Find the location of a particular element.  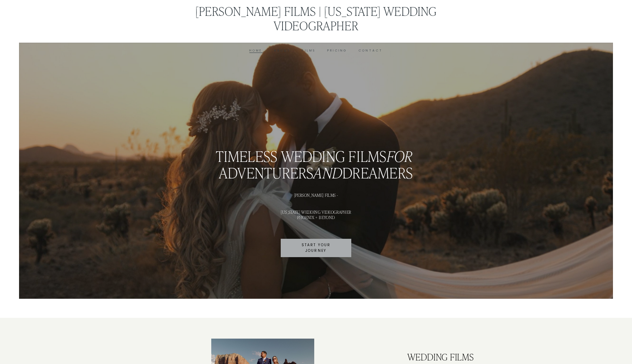

a: Contact is located at coordinates (371, 50).